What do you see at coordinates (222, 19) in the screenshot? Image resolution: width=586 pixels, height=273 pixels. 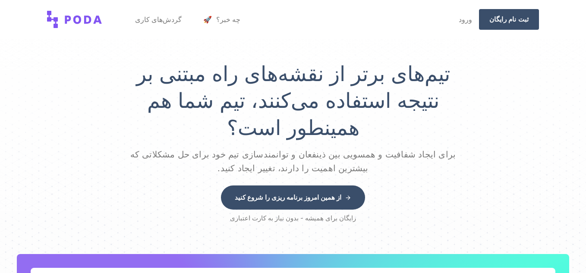 I see `a: پرتاب کردن چه خبر؟` at bounding box center [222, 19].